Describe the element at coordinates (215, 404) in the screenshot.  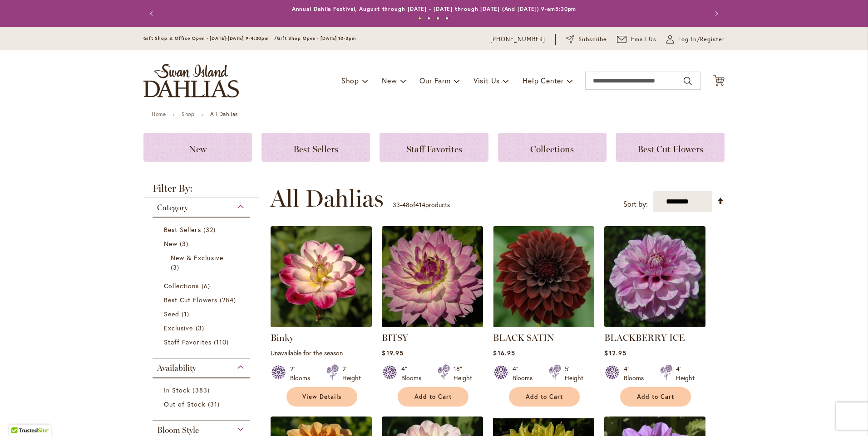
I see `span: 31` at that location.